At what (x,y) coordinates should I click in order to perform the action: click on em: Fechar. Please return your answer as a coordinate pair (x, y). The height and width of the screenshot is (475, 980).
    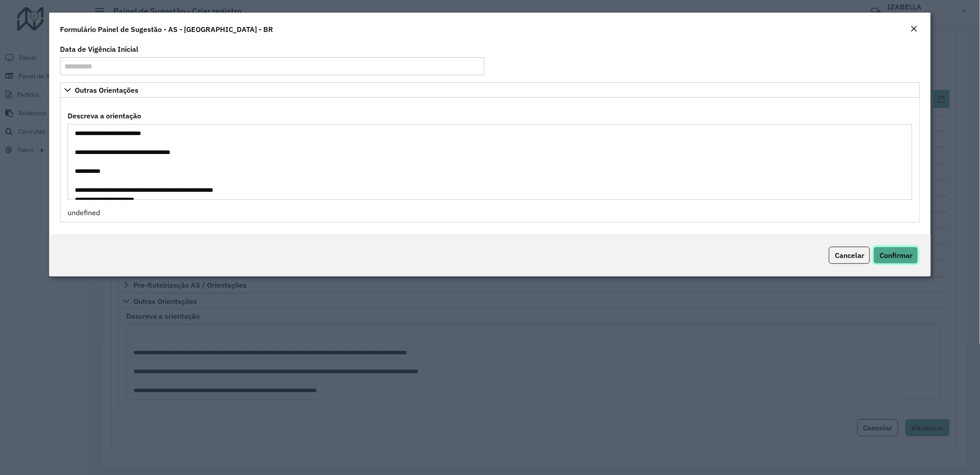
    Looking at the image, I should click on (914, 28).